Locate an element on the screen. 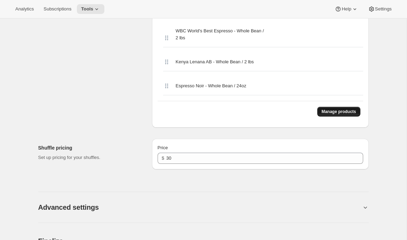 The image size is (407, 240). input: 10.00 is located at coordinates (259, 158).